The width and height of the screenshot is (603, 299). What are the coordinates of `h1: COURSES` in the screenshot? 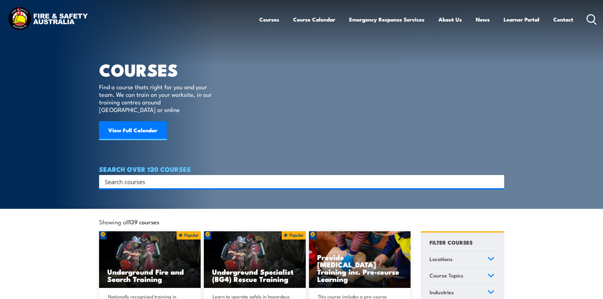 It's located at (160, 69).